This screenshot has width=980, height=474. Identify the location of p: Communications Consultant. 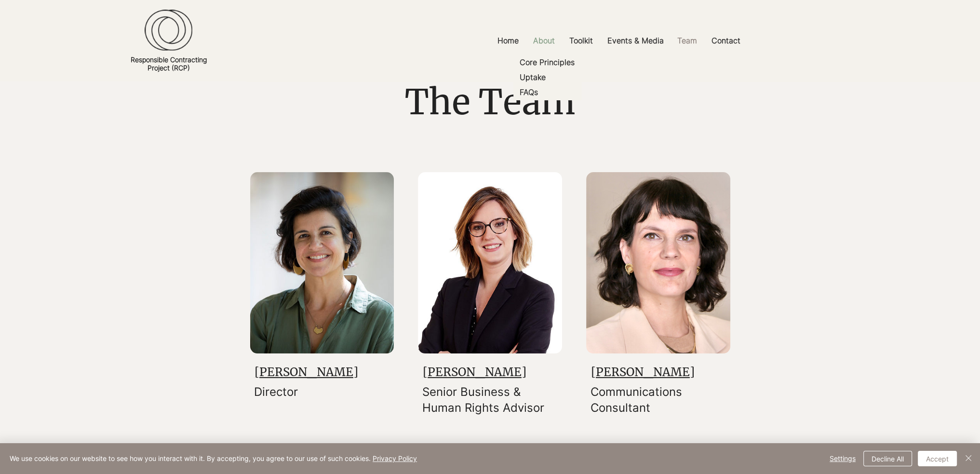
(655, 400).